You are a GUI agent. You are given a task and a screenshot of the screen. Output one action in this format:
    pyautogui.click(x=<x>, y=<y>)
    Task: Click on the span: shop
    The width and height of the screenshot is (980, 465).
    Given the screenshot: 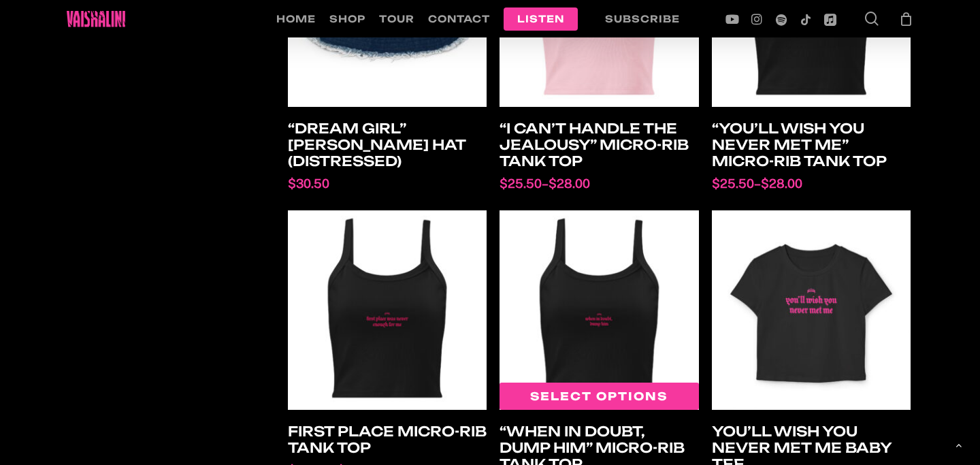 What is the action you would take?
    pyautogui.click(x=347, y=19)
    